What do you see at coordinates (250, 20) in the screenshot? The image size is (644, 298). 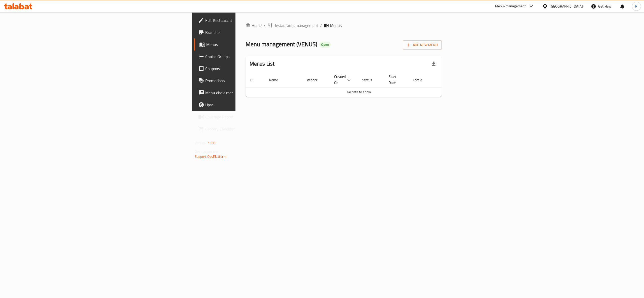 I see `span: Edit Restaurant` at bounding box center [250, 20].